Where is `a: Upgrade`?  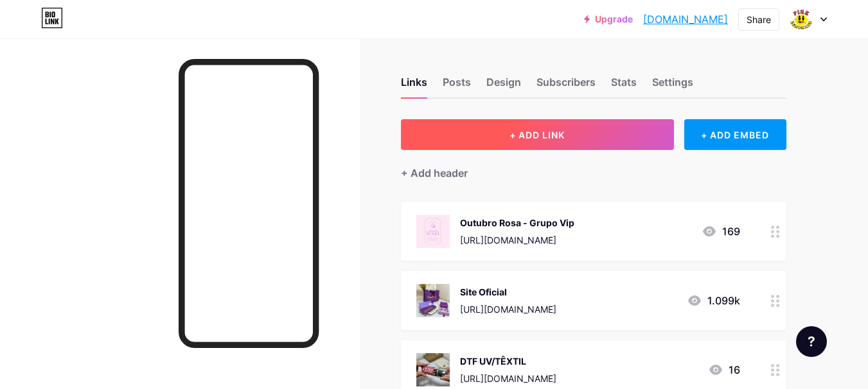 a: Upgrade is located at coordinates (608, 19).